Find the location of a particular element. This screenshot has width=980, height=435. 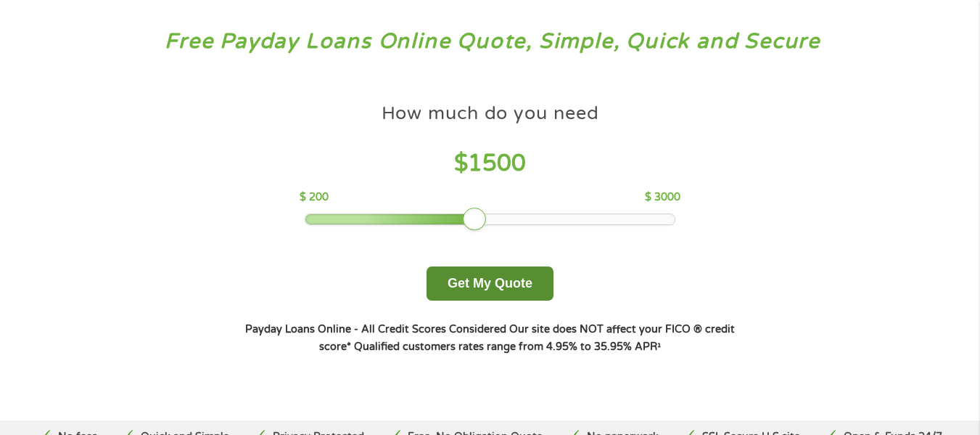

p: $ 200 is located at coordinates (314, 197).